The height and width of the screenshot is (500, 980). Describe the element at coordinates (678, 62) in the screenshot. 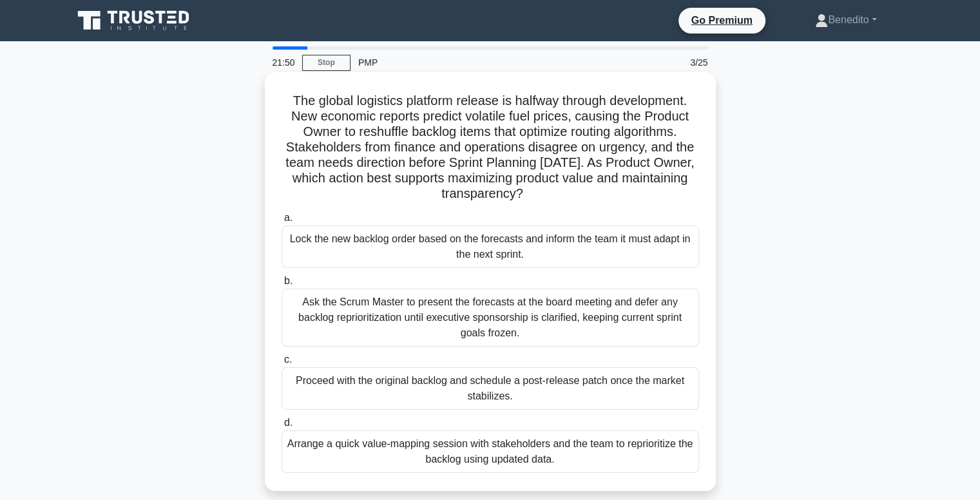

I see `div: 3/25` at that location.